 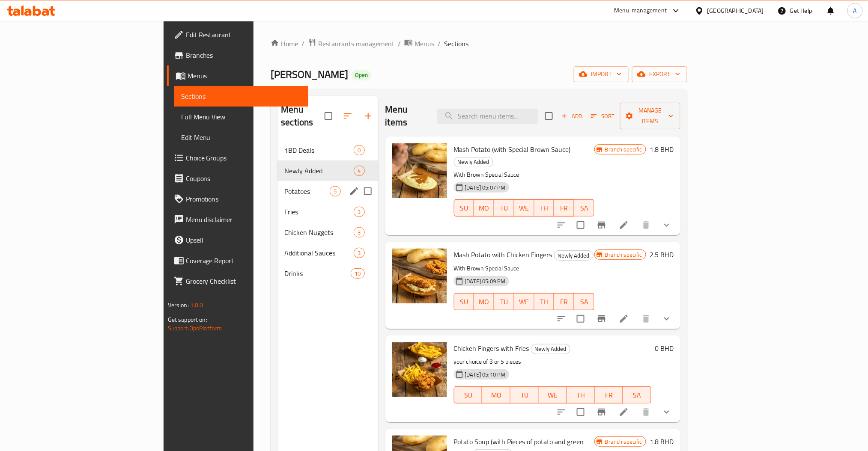 I want to click on div: 1BD Deals0, so click(x=328, y=150).